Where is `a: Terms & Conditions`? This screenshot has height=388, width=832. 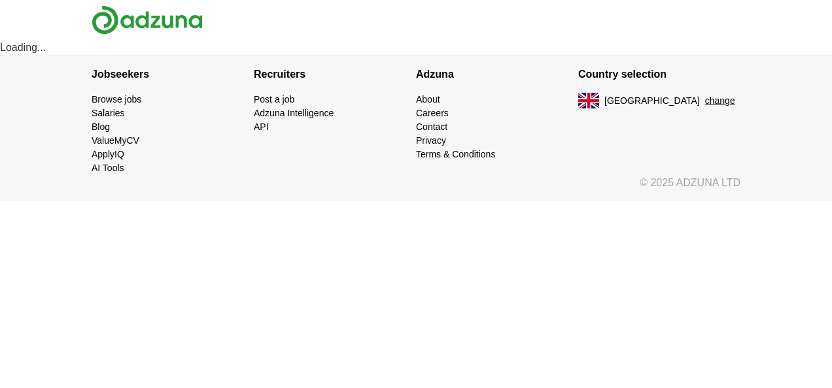
a: Terms & Conditions is located at coordinates (455, 154).